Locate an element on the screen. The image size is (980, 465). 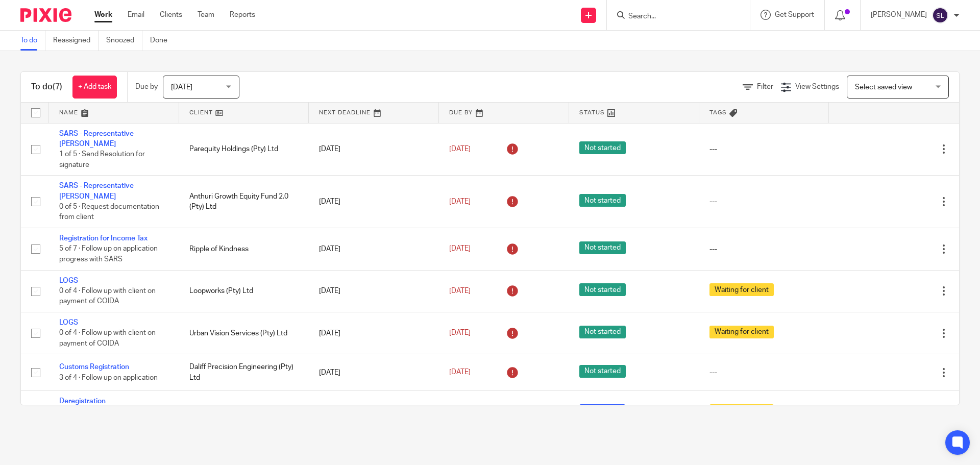
img: Pixie is located at coordinates (46, 15).